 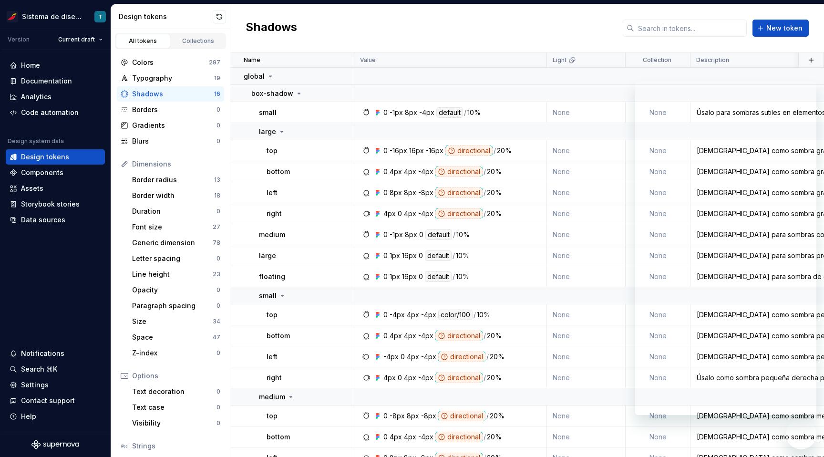 What do you see at coordinates (172, 227) in the screenshot?
I see `div: Font size` at bounding box center [172, 227].